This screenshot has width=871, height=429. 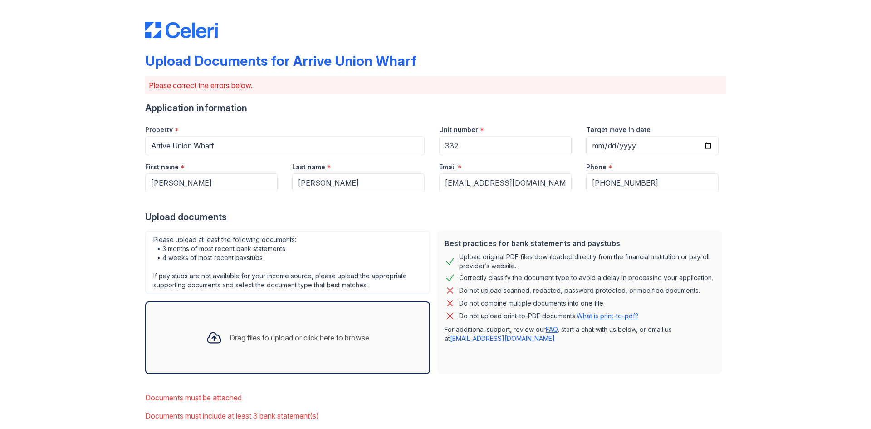 I want to click on p: Please correct the errors below., so click(x=436, y=85).